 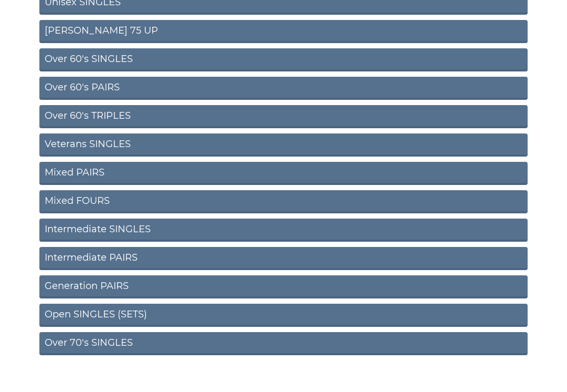 I want to click on a: Veterans SINGLES, so click(x=284, y=145).